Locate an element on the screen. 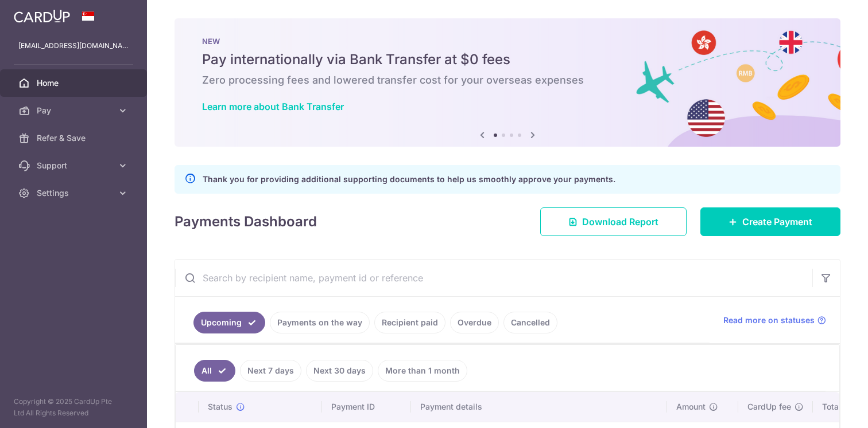 This screenshot has height=428, width=868. span: Settings is located at coordinates (74, 194).